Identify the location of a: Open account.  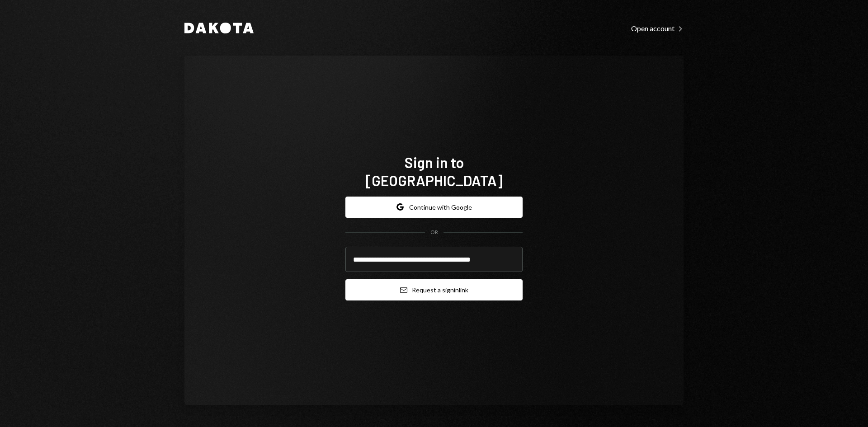
(657, 28).